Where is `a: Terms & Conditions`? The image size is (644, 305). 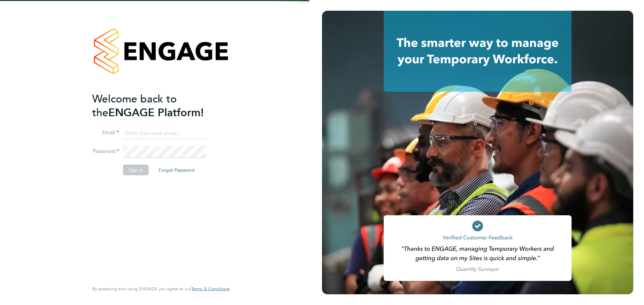
a: Terms & Conditions is located at coordinates (210, 289).